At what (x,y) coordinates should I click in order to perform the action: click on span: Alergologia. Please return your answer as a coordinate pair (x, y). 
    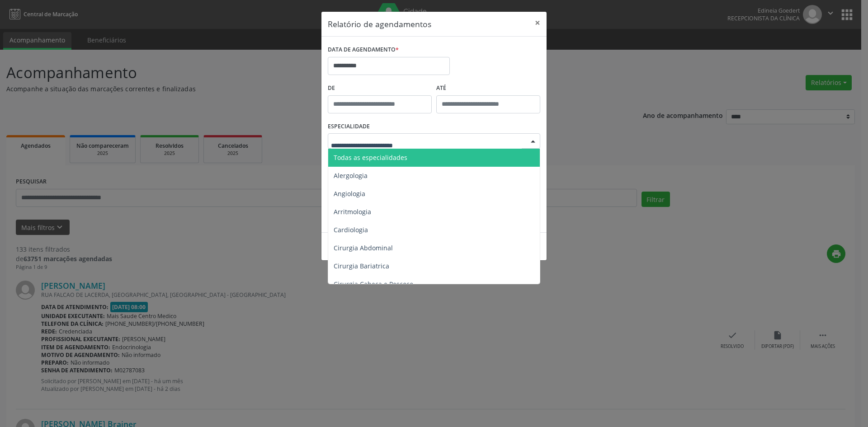
    Looking at the image, I should click on (350, 175).